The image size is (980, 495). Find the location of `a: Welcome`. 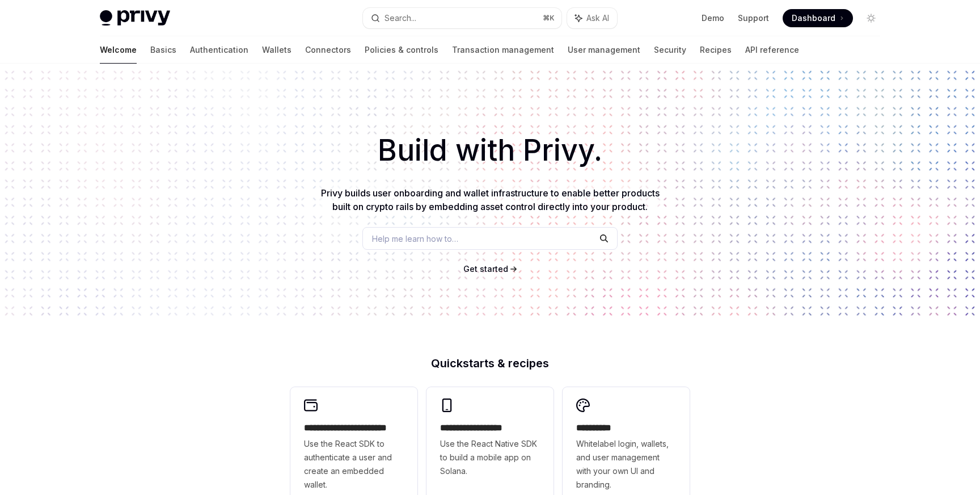

a: Welcome is located at coordinates (118, 50).